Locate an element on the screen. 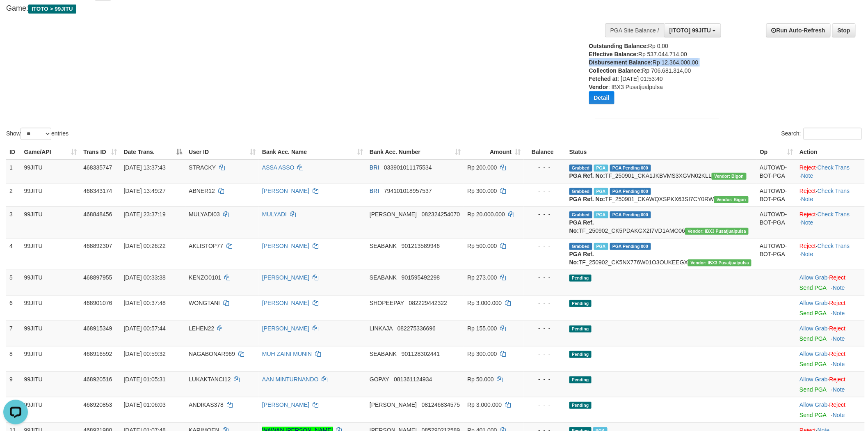  span: Rp 300.000 is located at coordinates (482, 191).